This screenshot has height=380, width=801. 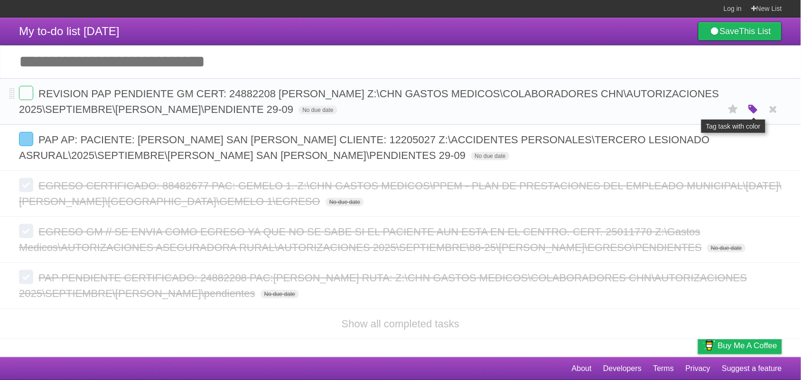 I want to click on span: EGRESO CERTIFICADO: 88482677 PAC: GEMELO 1. Z:\CHN GASTOS MEDICOS\PPEM - PLAN DE PRESTACIONES DEL..., so click(x=401, y=194).